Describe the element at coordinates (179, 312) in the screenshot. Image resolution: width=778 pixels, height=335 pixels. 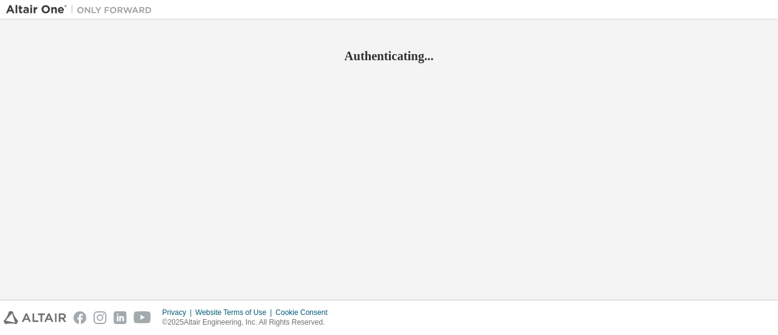
I see `div: Privacy` at that location.